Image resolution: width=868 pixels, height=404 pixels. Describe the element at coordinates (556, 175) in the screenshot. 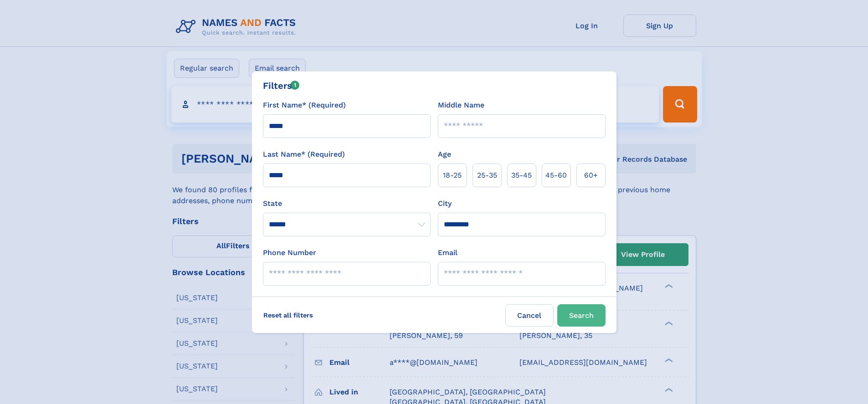

I see `span: 45‑60` at that location.